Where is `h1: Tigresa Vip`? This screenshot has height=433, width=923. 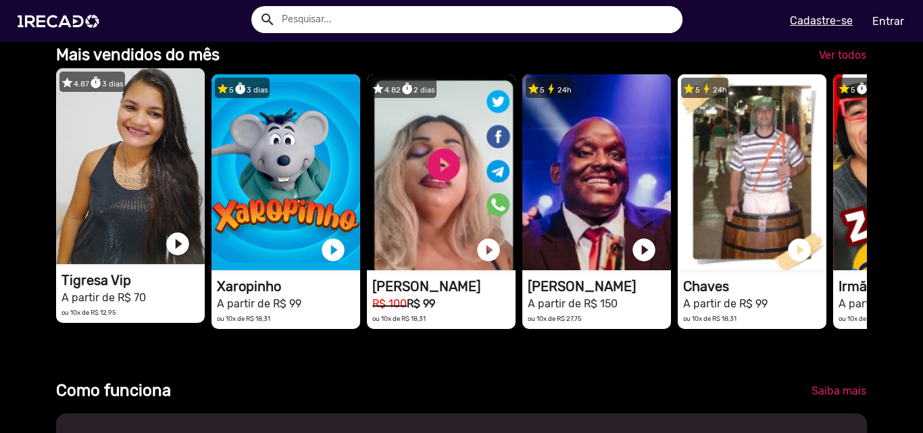
h1: Tigresa Vip is located at coordinates (133, 280).